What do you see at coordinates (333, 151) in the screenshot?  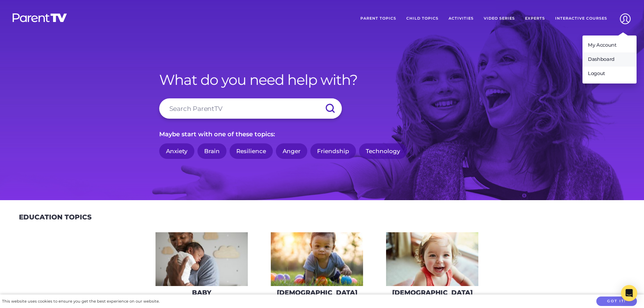 I see `a: Friendship` at bounding box center [333, 151].